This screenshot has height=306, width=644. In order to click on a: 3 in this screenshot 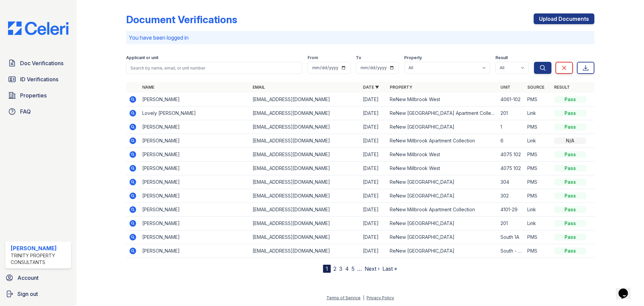, I will do `click(341, 268)`.